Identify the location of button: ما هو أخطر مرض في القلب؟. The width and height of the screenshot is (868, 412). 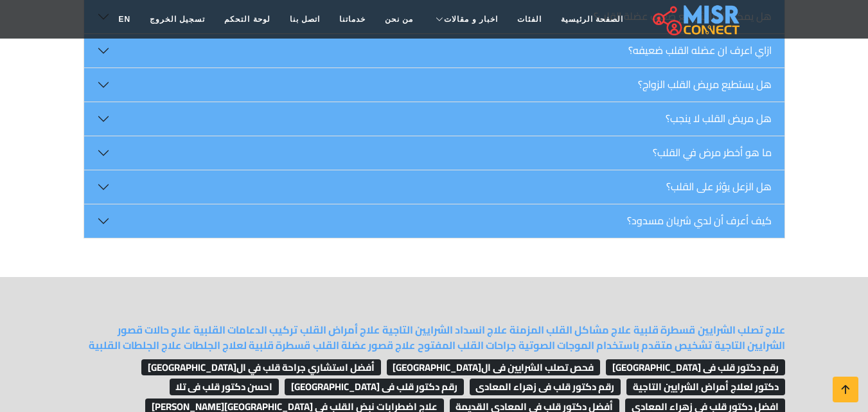
(435, 153).